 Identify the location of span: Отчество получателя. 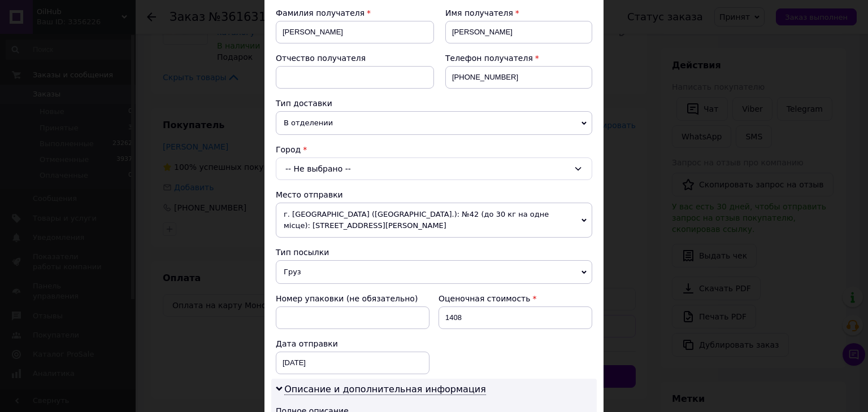
(321, 58).